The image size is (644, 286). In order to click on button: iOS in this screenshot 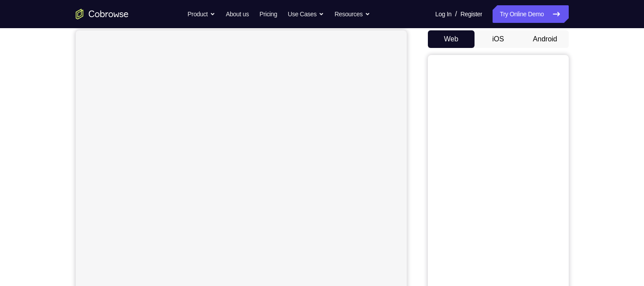, I will do `click(498, 39)`.